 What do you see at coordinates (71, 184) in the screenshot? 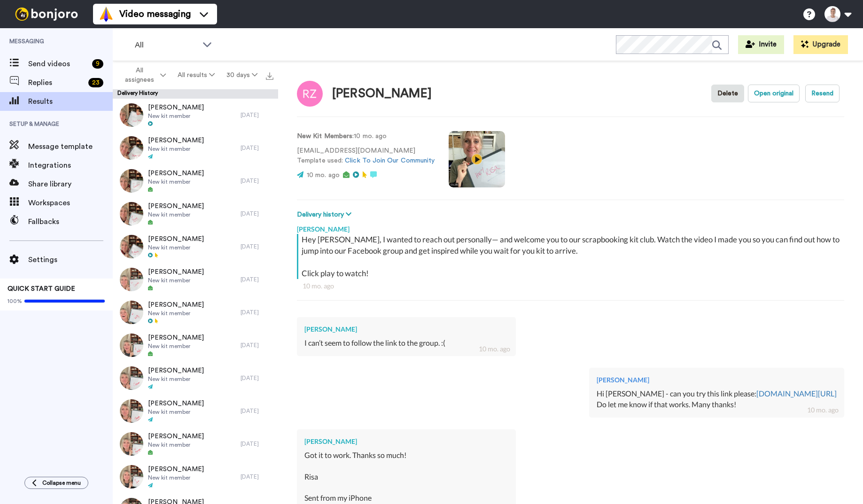
I see `span: Share library` at bounding box center [71, 184].